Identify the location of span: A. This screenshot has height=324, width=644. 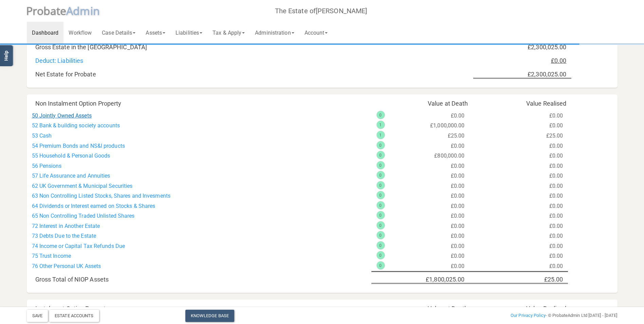
(83, 11).